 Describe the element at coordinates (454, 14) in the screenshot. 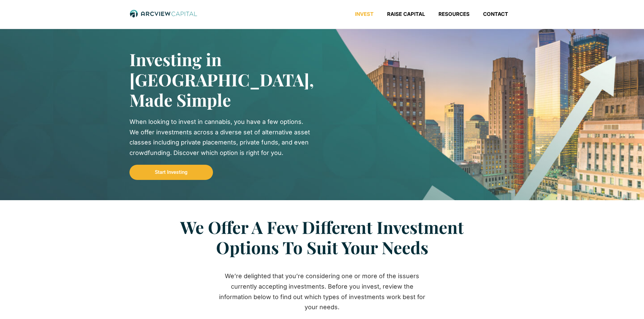

I see `a: Resources` at that location.